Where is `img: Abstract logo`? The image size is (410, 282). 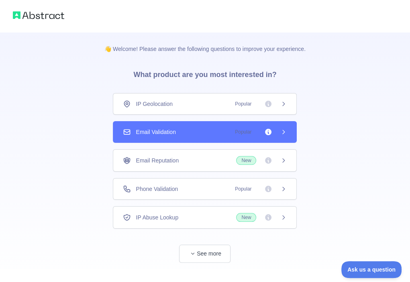
img: Abstract logo is located at coordinates (39, 15).